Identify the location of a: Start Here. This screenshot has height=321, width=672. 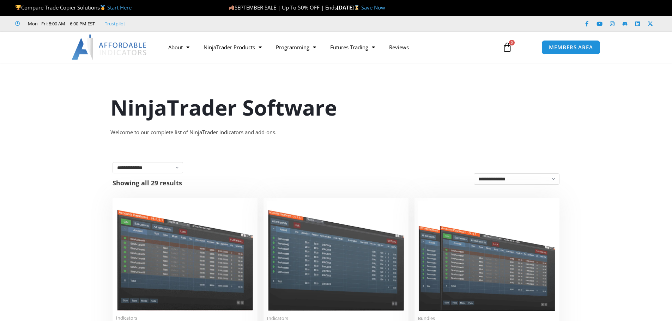
(119, 7).